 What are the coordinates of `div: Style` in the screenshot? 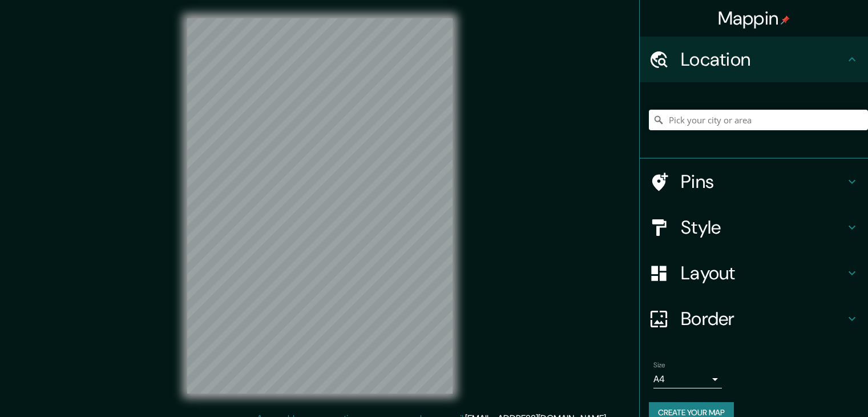 It's located at (754, 228).